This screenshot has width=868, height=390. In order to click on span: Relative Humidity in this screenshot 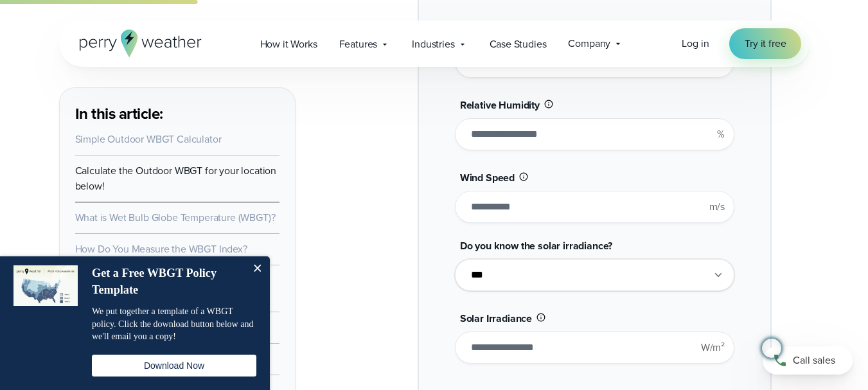, I will do `click(500, 104)`.